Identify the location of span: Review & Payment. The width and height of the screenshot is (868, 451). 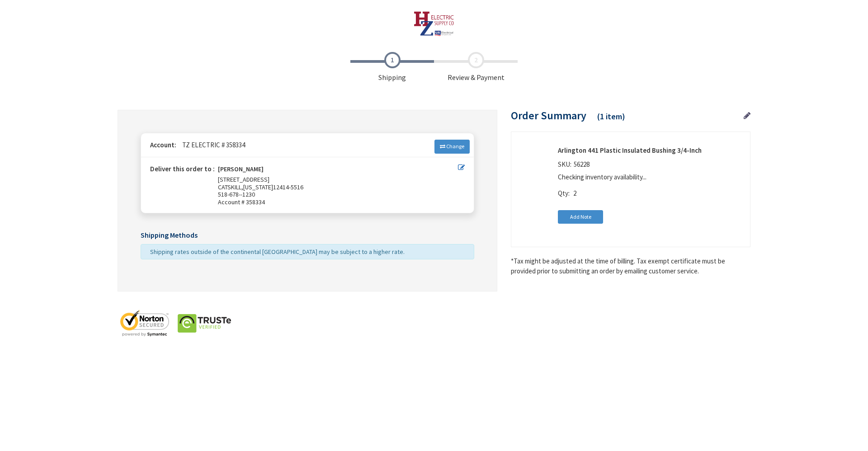
(475, 67).